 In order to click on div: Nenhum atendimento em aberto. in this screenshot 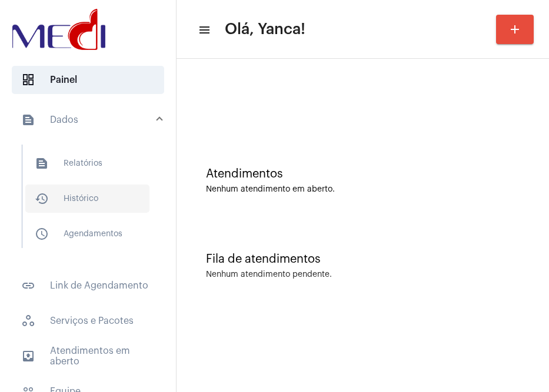, I will do `click(362, 190)`.